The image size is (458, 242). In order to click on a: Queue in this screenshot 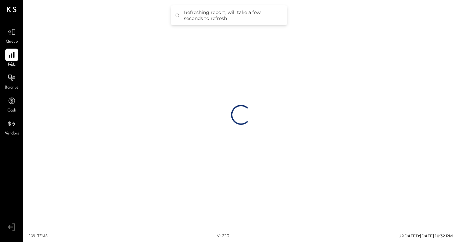, I will do `click(12, 35)`.